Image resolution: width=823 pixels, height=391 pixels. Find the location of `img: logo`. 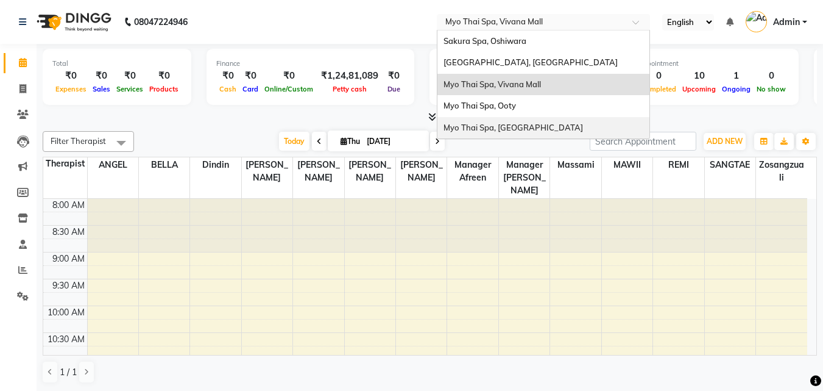

img: logo is located at coordinates (73, 22).